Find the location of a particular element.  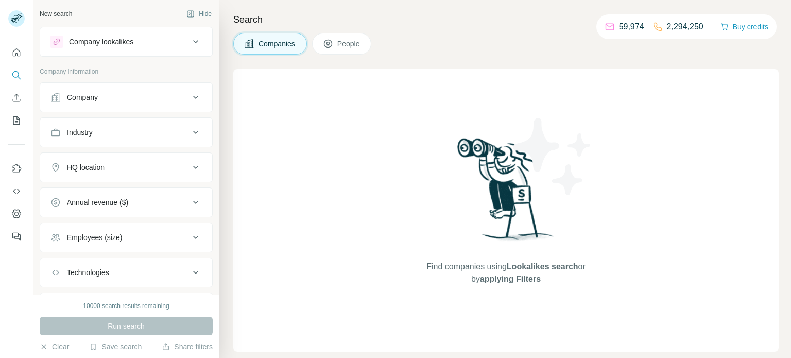

button: Industry is located at coordinates (126, 132).